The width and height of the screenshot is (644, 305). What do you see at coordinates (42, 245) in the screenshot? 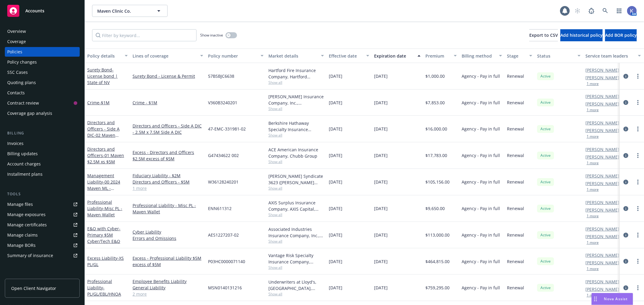
I see `a: Manage BORs` at bounding box center [42, 245].